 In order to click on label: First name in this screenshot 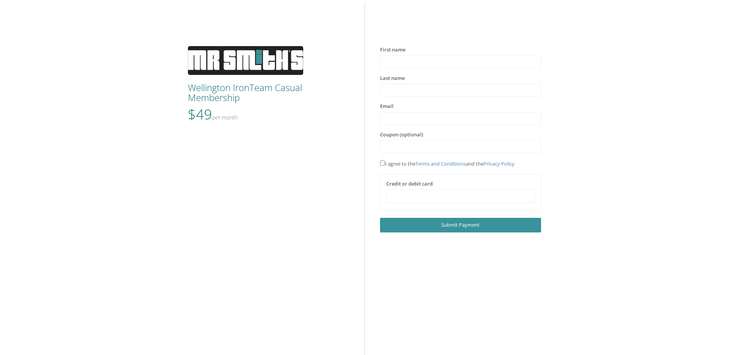, I will do `click(393, 50)`.